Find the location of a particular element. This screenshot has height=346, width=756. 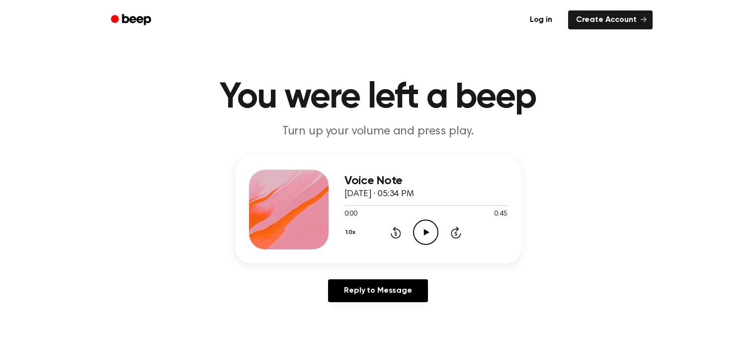

a: Beep is located at coordinates (132, 20).